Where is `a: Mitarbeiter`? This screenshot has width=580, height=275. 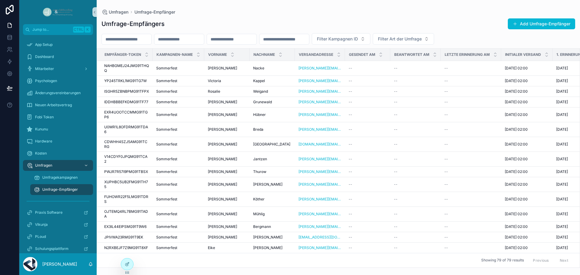 a: Mitarbeiter is located at coordinates (58, 69).